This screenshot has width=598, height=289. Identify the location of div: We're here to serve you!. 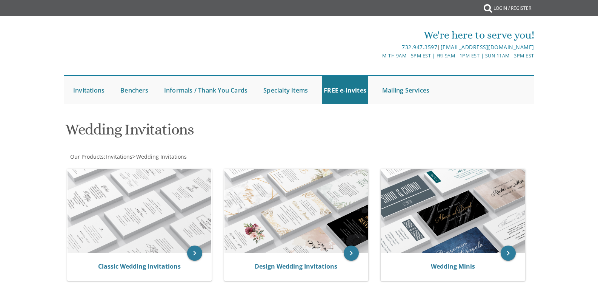
(378, 35).